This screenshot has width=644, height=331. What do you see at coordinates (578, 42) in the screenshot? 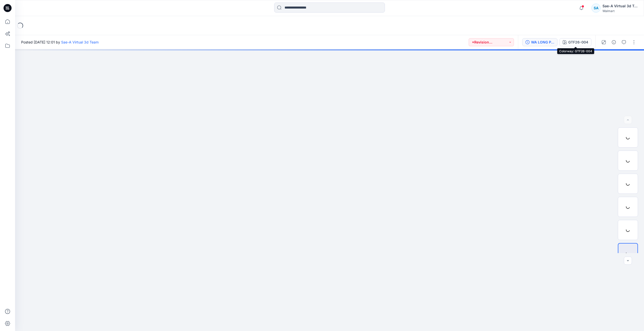
I see `div: GTF26-004` at bounding box center [578, 42].